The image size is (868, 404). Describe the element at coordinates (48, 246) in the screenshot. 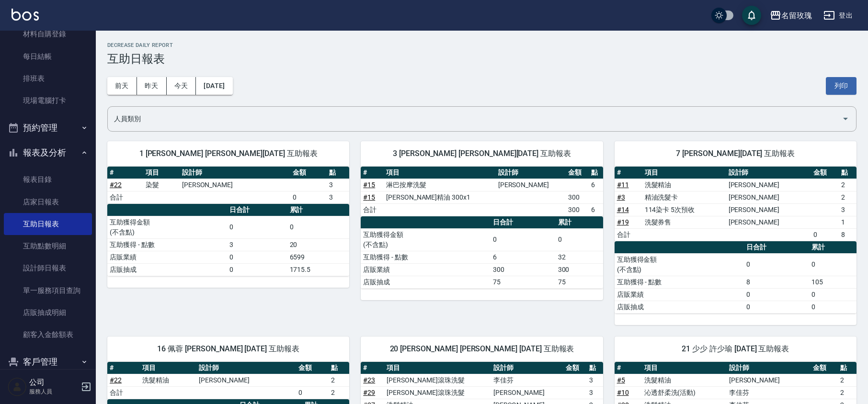

I see `a: 互助點數明細` at that location.